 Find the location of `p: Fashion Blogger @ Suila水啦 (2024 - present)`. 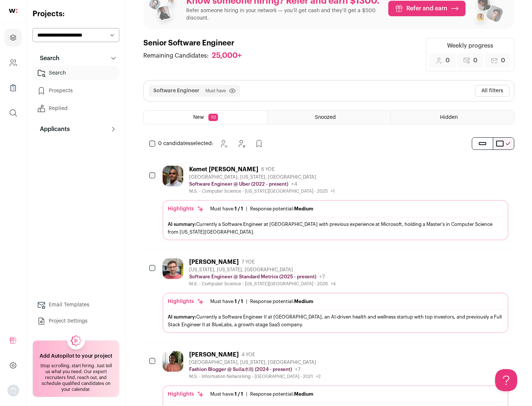

p: Fashion Blogger @ Suila水啦 (2024 - present) is located at coordinates (241, 370).